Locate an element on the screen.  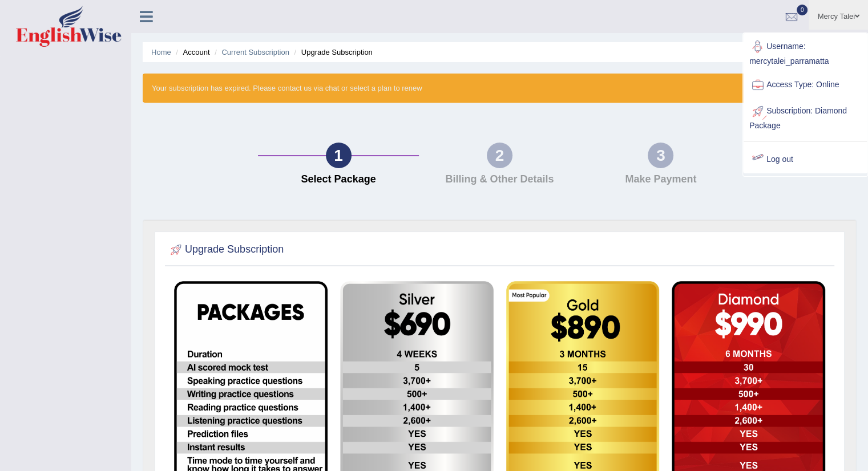
div: 3 is located at coordinates (660, 155).